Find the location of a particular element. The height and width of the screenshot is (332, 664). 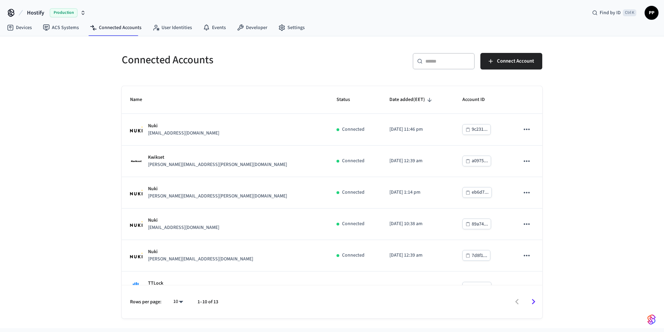

span: Status is located at coordinates (347, 100).